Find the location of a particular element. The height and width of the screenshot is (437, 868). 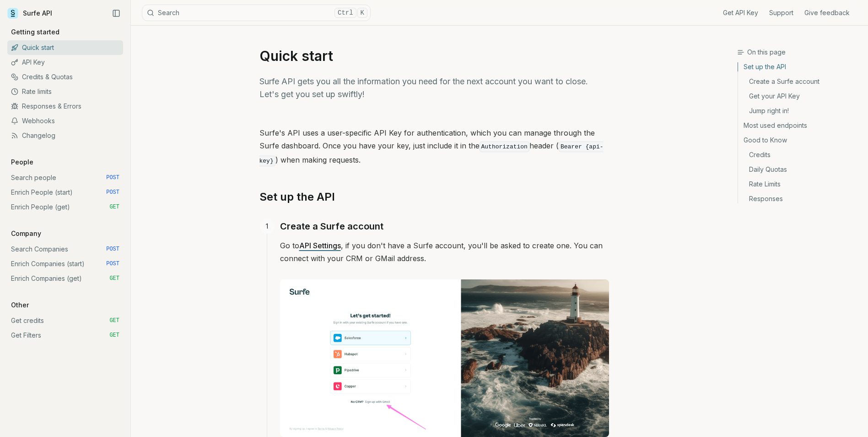

h1: Quick start is located at coordinates (434, 56).